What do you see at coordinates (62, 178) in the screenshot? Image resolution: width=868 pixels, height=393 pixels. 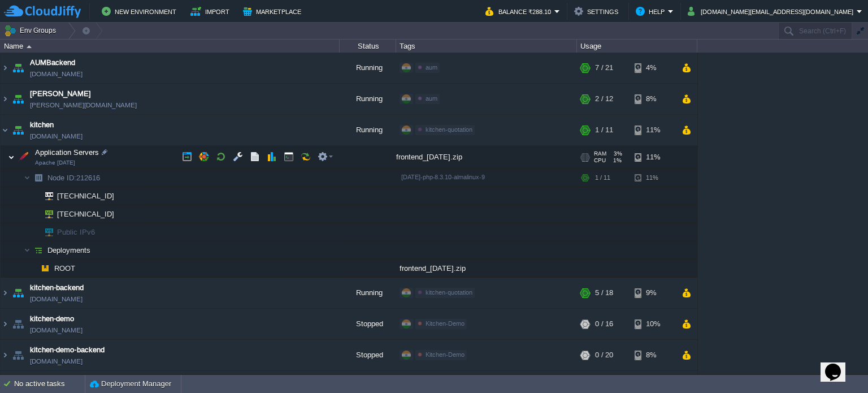 I see `span: Node ID:` at bounding box center [62, 178].